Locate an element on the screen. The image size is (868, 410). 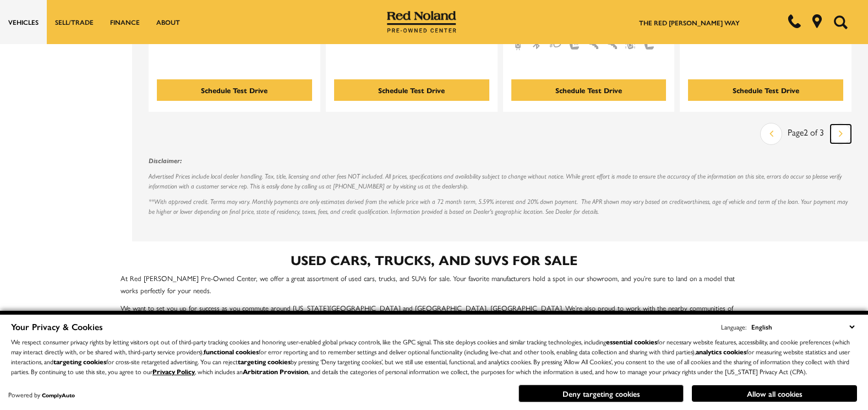
strong: Used Cars, Trucks, and SUVs for Sale is located at coordinates (434, 260).